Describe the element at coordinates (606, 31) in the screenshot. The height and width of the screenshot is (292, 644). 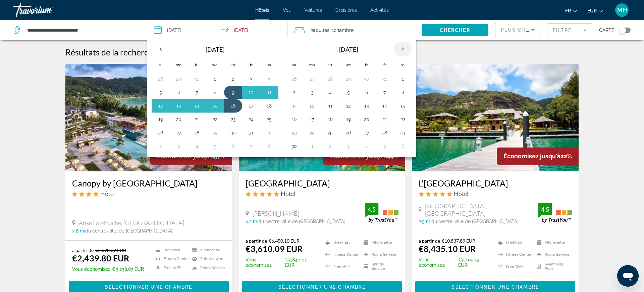
I see `span: Carte` at that location.